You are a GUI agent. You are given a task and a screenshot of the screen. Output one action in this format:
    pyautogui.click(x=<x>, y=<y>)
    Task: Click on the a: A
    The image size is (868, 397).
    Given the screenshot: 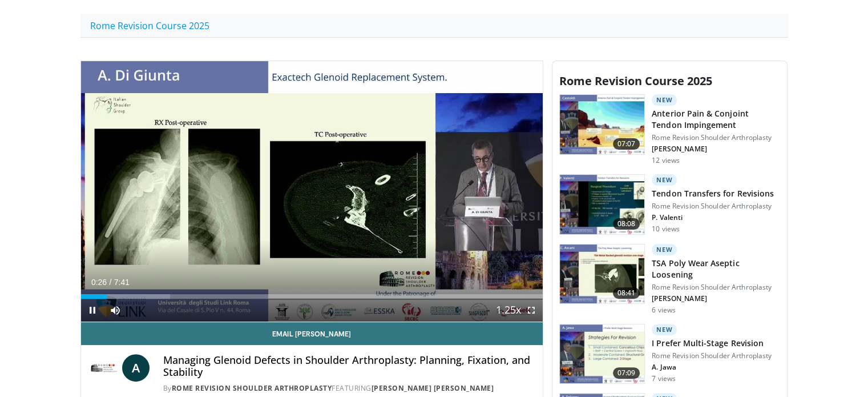 What is the action you would take?
    pyautogui.click(x=136, y=368)
    